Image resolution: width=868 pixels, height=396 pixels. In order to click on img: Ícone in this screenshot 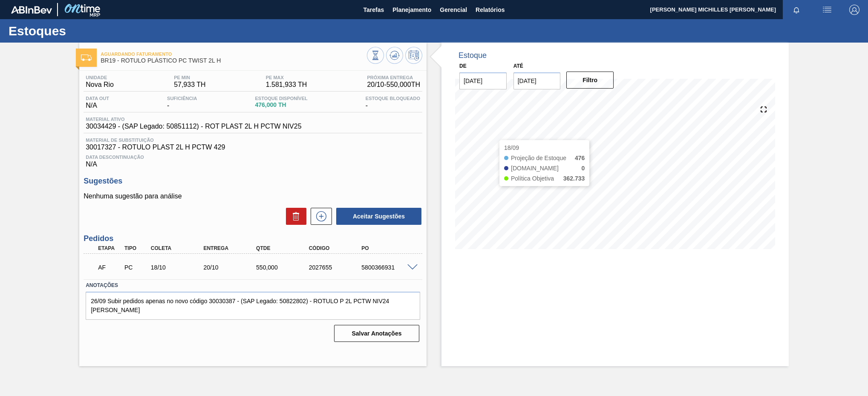, I will do `click(87, 57)`.